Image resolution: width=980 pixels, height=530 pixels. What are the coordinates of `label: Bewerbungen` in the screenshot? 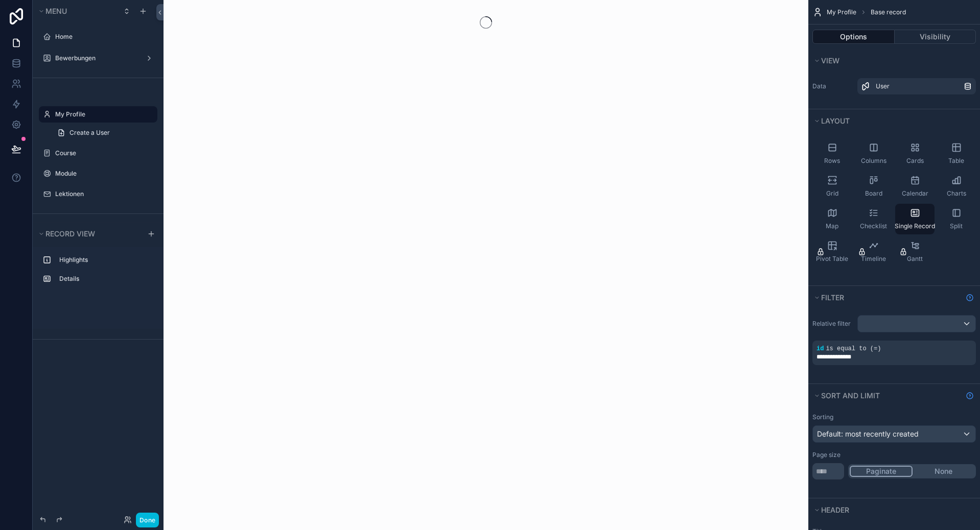 It's located at (96, 58).